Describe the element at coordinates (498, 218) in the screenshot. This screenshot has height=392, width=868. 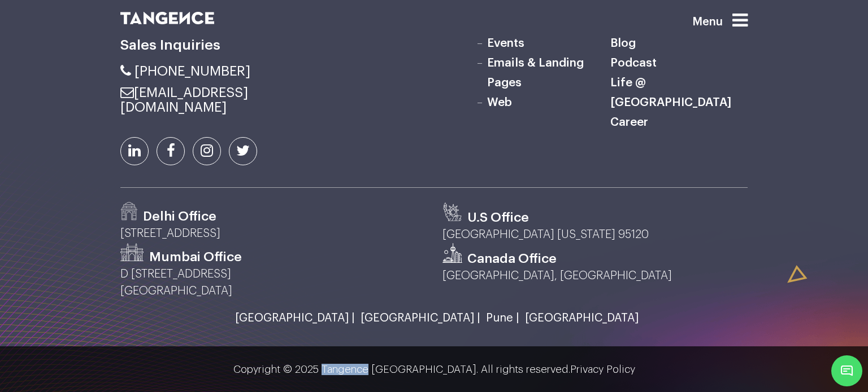
I see `h3: U.S Office` at that location.